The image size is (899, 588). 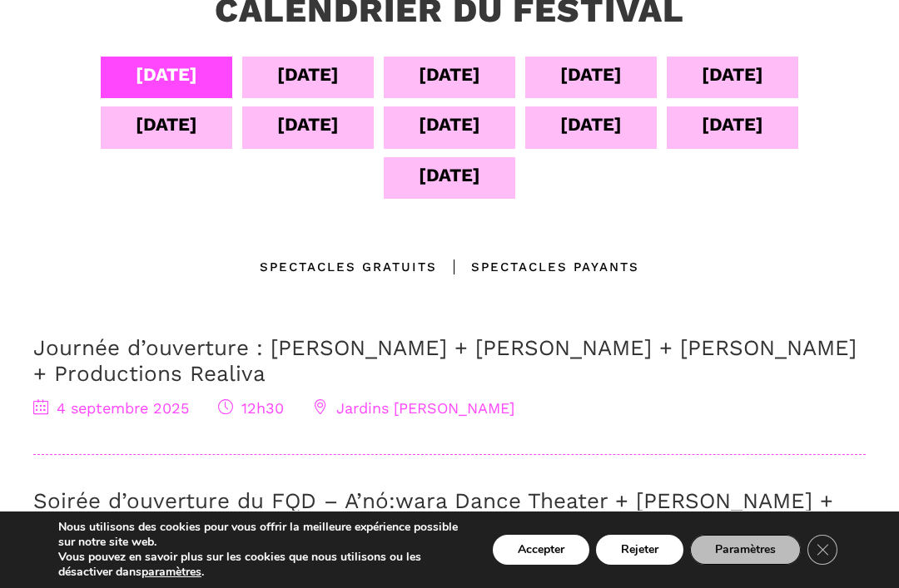 What do you see at coordinates (111, 407) in the screenshot?
I see `span: 4 septembre 2025` at bounding box center [111, 407].